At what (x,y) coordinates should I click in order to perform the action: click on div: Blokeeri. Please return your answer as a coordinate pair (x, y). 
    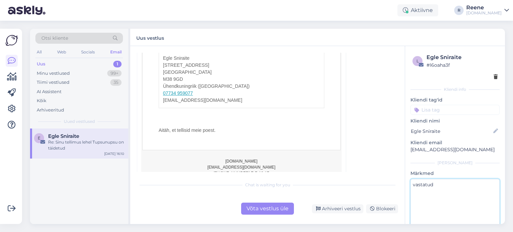
    Looking at the image, I should click on (382, 209).